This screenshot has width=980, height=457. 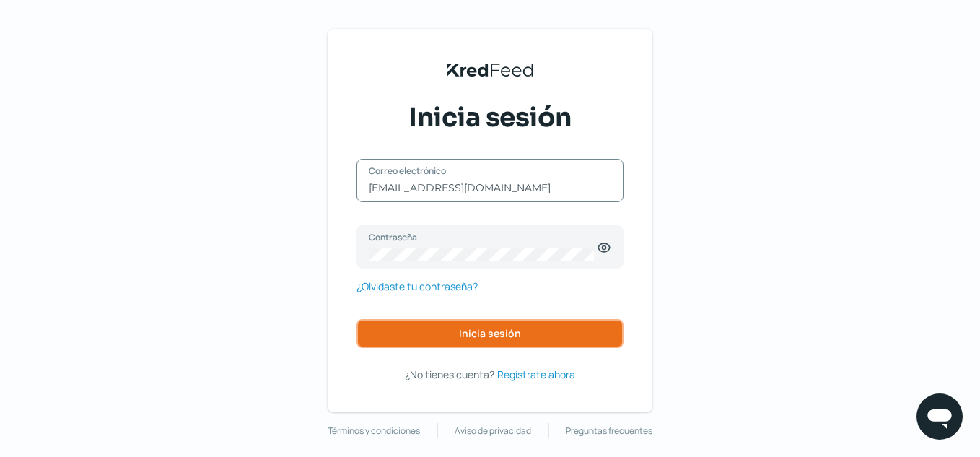 I want to click on a: Regístrate ahora, so click(x=536, y=374).